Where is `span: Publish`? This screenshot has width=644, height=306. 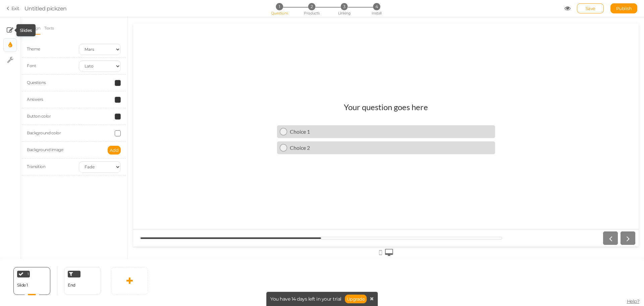
span: Publish is located at coordinates (624, 9).